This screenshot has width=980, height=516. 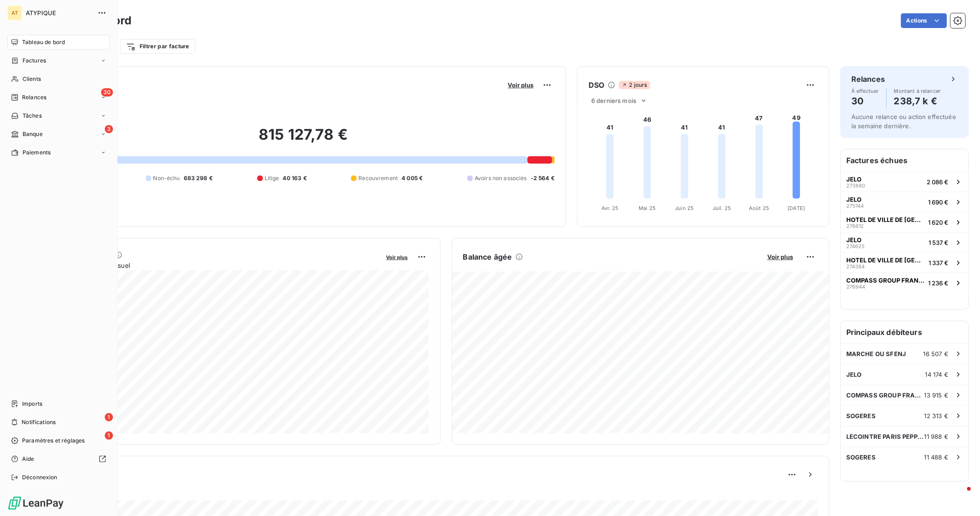 What do you see at coordinates (38, 422) in the screenshot?
I see `span: Notifications` at bounding box center [38, 422].